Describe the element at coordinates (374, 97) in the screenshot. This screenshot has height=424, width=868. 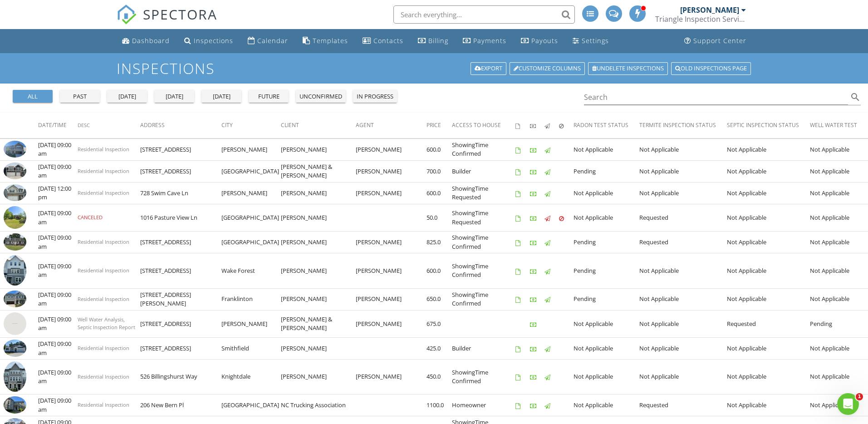
I see `div: in progress` at that location.